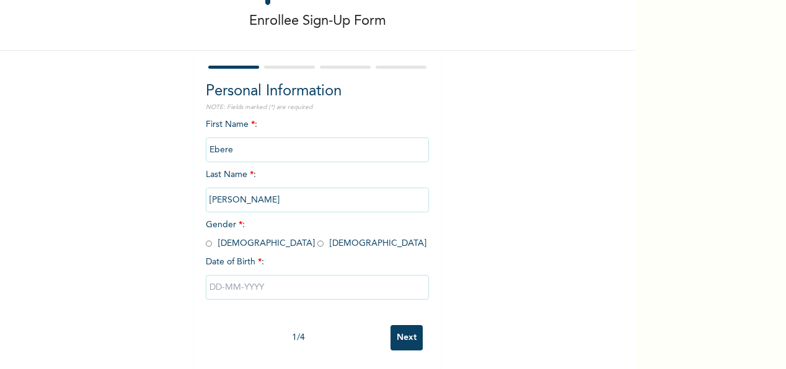  I want to click on input: DD-MM-YYYY, so click(317, 288).